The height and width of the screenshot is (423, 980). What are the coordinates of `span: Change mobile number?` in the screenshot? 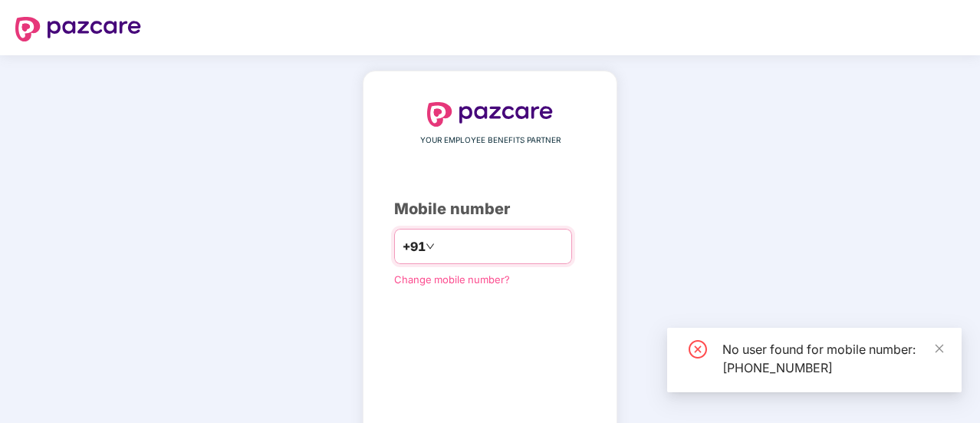 It's located at (452, 280).